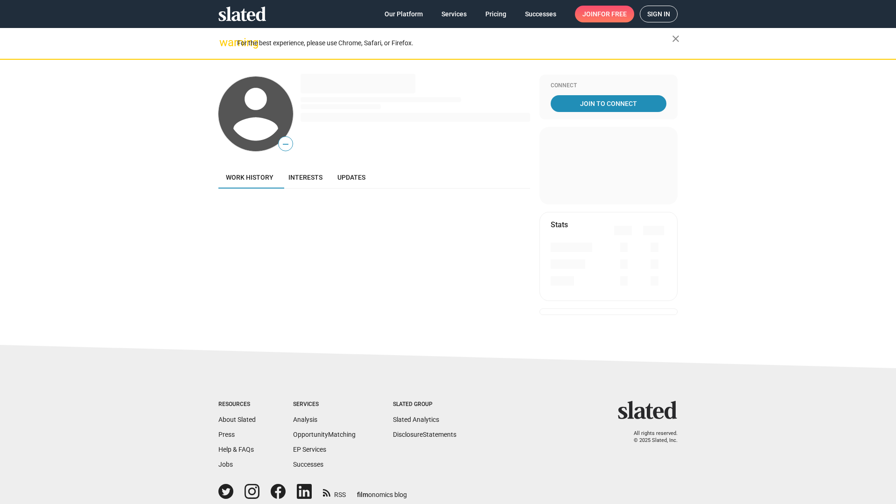 The width and height of the screenshot is (896, 504). I want to click on span: Our Platform, so click(404, 14).